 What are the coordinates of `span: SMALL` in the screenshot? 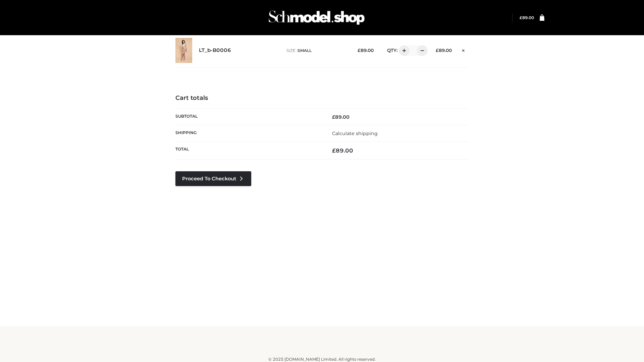 It's located at (305, 50).